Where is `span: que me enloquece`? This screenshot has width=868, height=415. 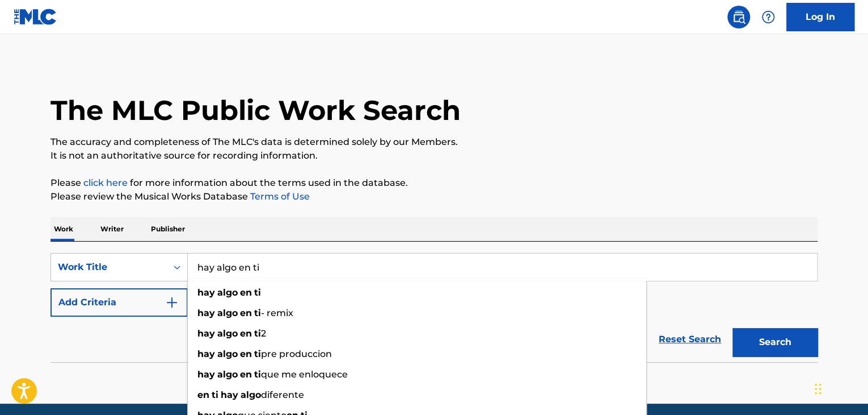
span: que me enloquece is located at coordinates (304, 374).